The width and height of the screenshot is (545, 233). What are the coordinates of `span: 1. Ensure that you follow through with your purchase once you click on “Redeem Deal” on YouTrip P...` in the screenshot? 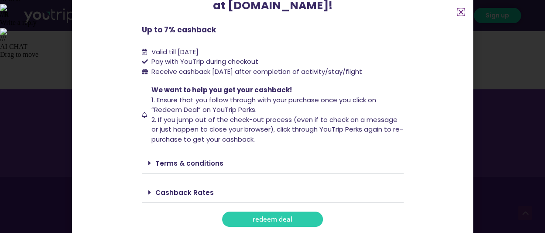 It's located at (264, 105).